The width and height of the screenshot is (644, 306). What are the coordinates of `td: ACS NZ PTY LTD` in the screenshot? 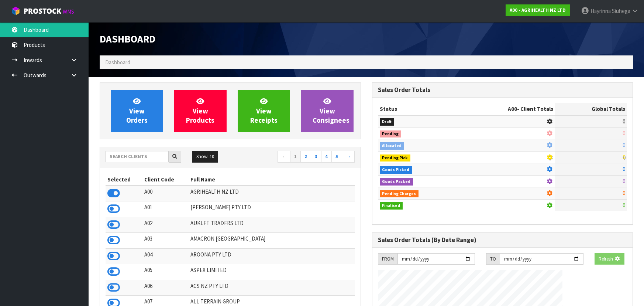 It's located at (272, 288).